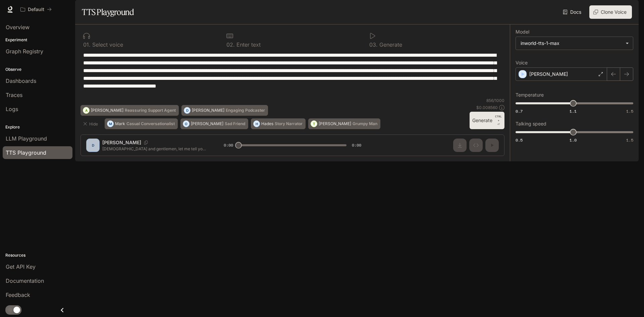 This screenshot has height=317, width=644. I want to click on p: 0 1 ., so click(87, 45).